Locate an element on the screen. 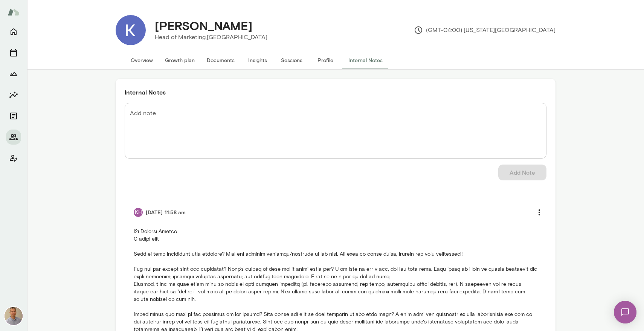  img: Kevin Au is located at coordinates (14, 316).